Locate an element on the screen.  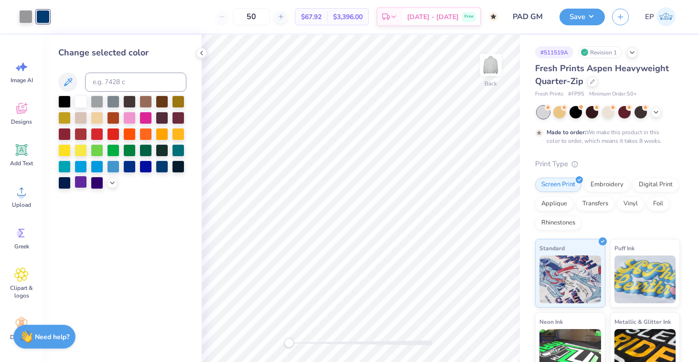
div: Back is located at coordinates (490, 84).